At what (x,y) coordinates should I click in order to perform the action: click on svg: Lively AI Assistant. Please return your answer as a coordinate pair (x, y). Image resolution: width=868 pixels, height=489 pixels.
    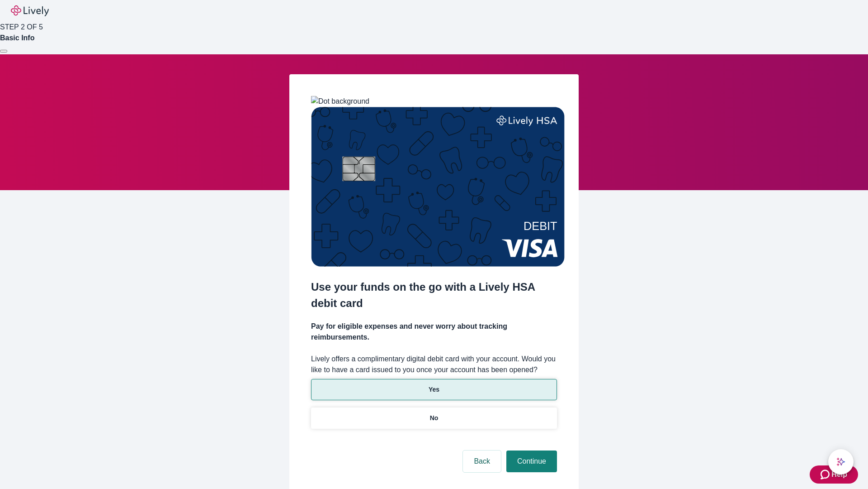
    Looking at the image, I should click on (841, 462).